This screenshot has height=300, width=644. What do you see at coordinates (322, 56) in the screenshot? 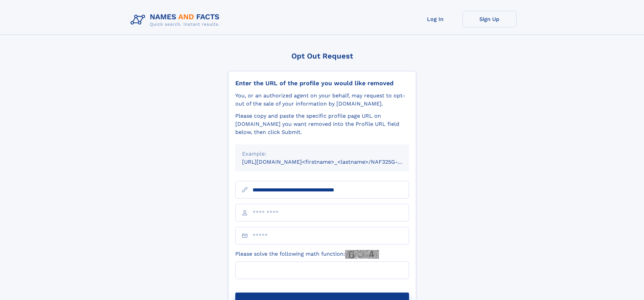
I see `div: Opt Out Request` at bounding box center [322, 56].